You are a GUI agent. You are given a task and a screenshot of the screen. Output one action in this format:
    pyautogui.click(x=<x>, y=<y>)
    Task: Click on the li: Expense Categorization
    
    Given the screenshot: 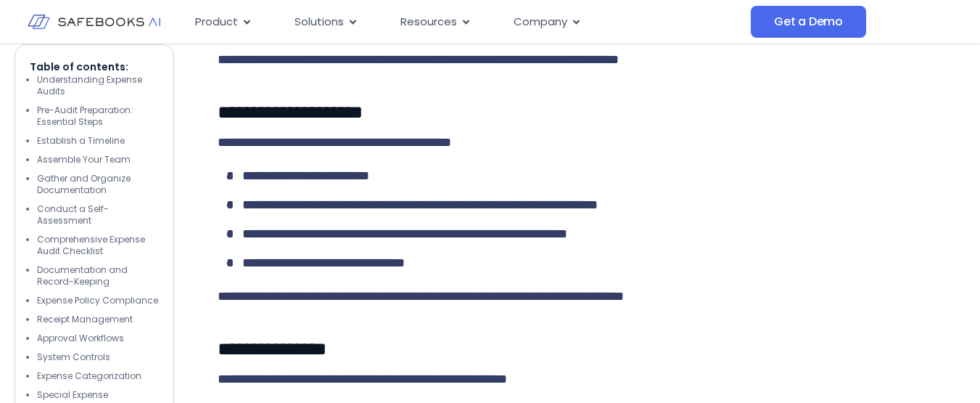 What is the action you would take?
    pyautogui.click(x=98, y=377)
    